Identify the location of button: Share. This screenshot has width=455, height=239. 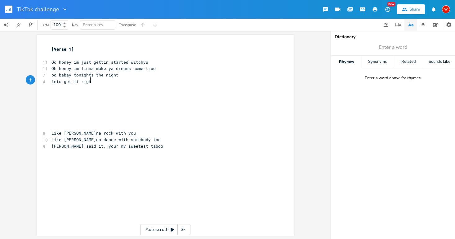
(411, 9).